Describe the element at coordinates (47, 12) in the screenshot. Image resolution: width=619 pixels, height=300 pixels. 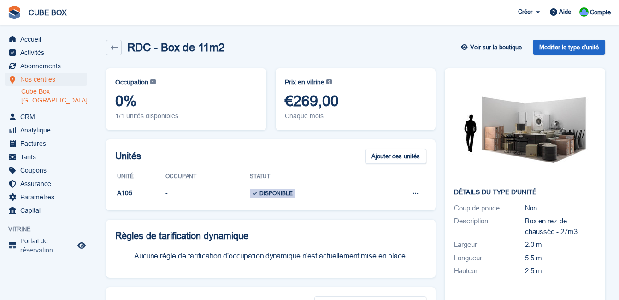
I see `a: CUBE BOX` at that location.